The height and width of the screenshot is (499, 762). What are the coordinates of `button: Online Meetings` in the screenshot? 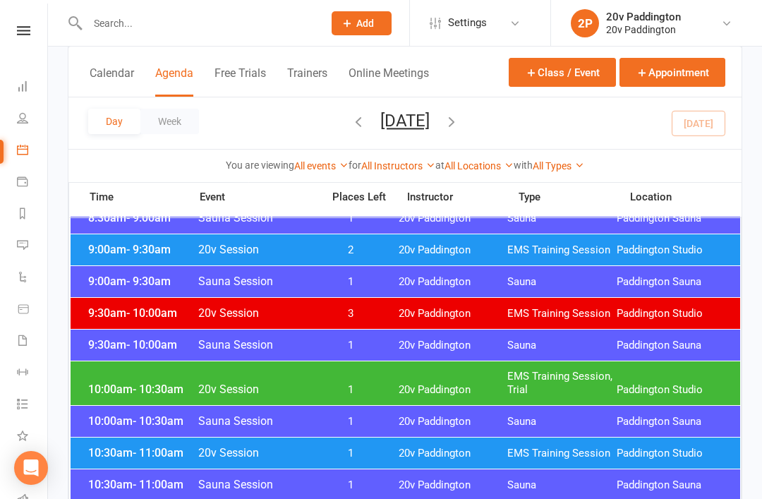 It's located at (389, 81).